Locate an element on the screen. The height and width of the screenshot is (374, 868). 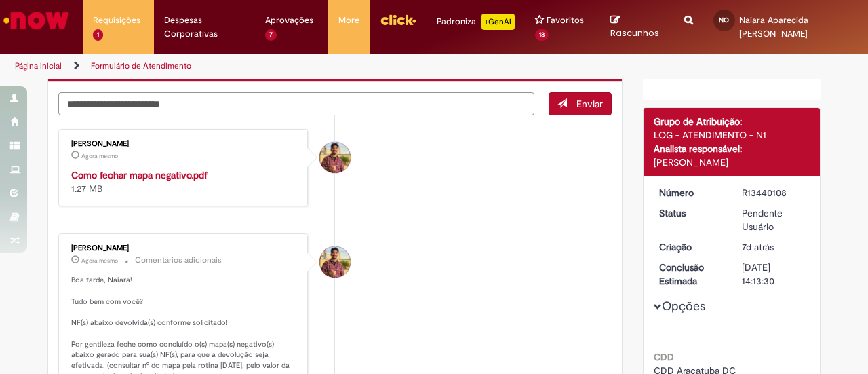
div: 22/08/2025 14:21:30 is located at coordinates (773, 247).